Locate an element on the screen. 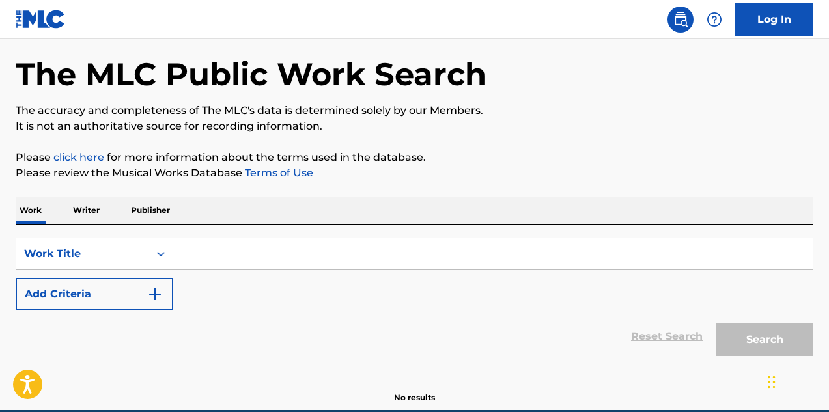 The height and width of the screenshot is (412, 829). p: Please review the Musical Works Database is located at coordinates (414, 173).